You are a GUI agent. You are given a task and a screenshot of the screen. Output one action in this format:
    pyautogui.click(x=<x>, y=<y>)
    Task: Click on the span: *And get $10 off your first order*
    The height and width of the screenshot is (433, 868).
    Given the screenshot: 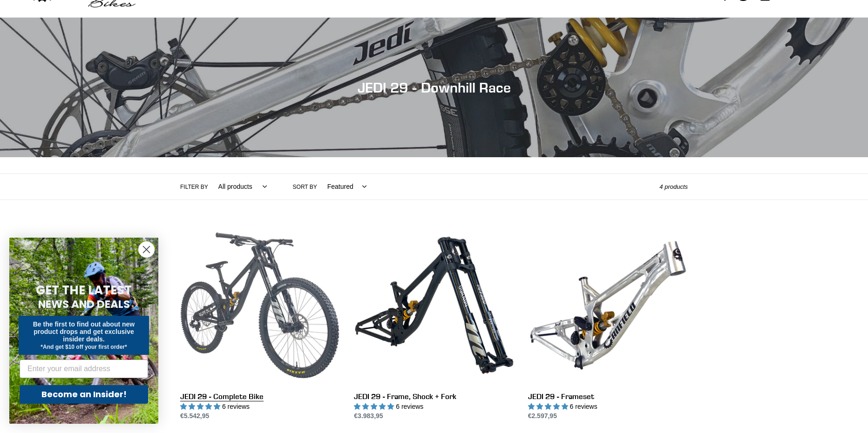 What is the action you would take?
    pyautogui.click(x=83, y=347)
    